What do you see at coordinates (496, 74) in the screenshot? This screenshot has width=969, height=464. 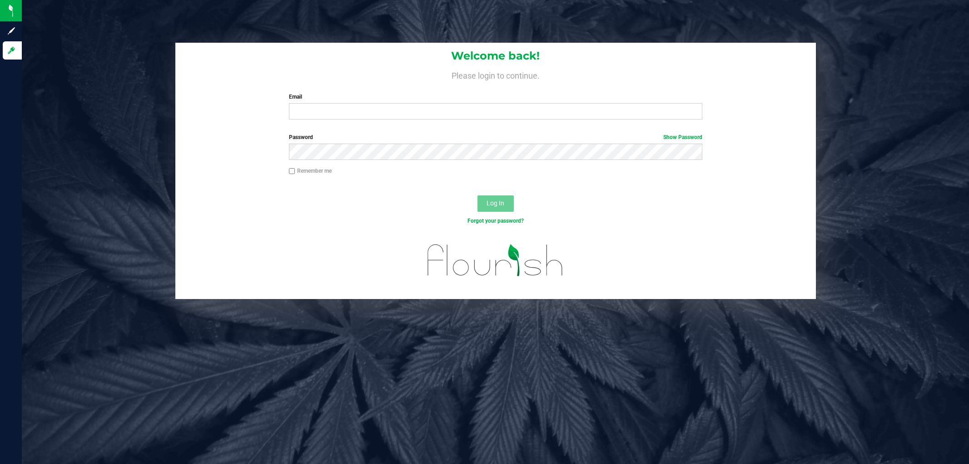 I see `h4: Please login to continue.` at bounding box center [496, 74].